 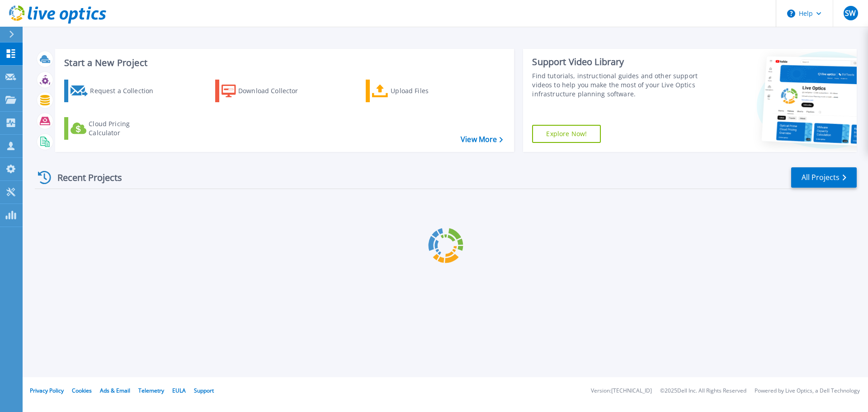 What do you see at coordinates (265, 91) in the screenshot?
I see `a: Download Collector` at bounding box center [265, 91].